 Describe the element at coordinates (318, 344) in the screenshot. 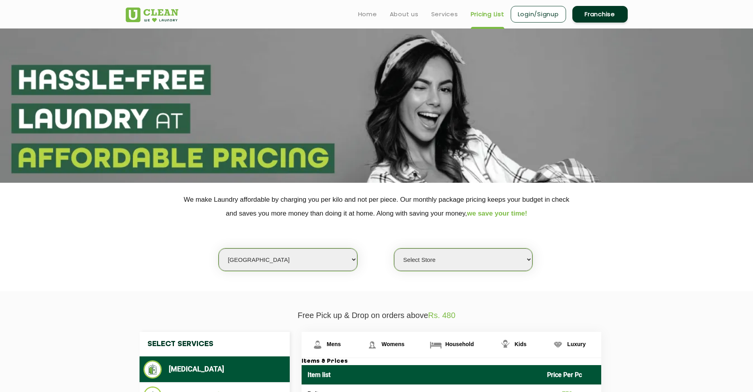

I see `img: Mens` at that location.